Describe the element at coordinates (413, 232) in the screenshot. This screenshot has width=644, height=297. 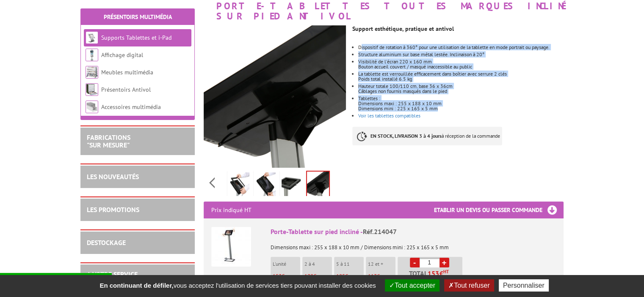
I see `div: Porte-Tablette sur pied incliné -` at that location.